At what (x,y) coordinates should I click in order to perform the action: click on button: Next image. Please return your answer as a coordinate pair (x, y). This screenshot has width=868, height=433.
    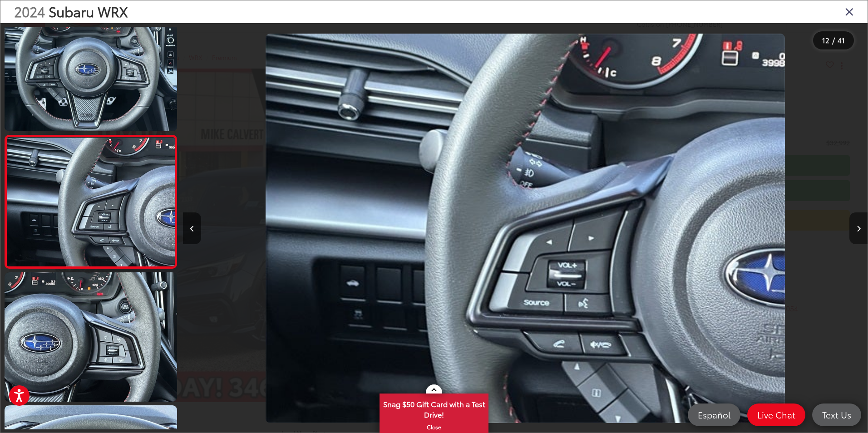
    Looking at the image, I should click on (859, 228).